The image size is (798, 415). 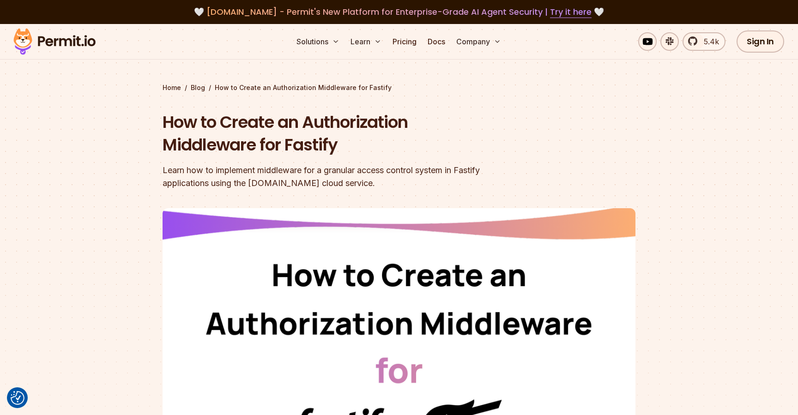 What do you see at coordinates (436, 42) in the screenshot?
I see `a: Docs` at bounding box center [436, 42].